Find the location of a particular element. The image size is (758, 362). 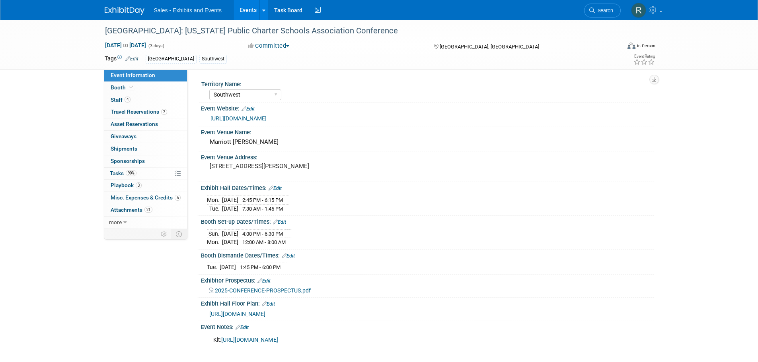

a: more is located at coordinates (146, 223).